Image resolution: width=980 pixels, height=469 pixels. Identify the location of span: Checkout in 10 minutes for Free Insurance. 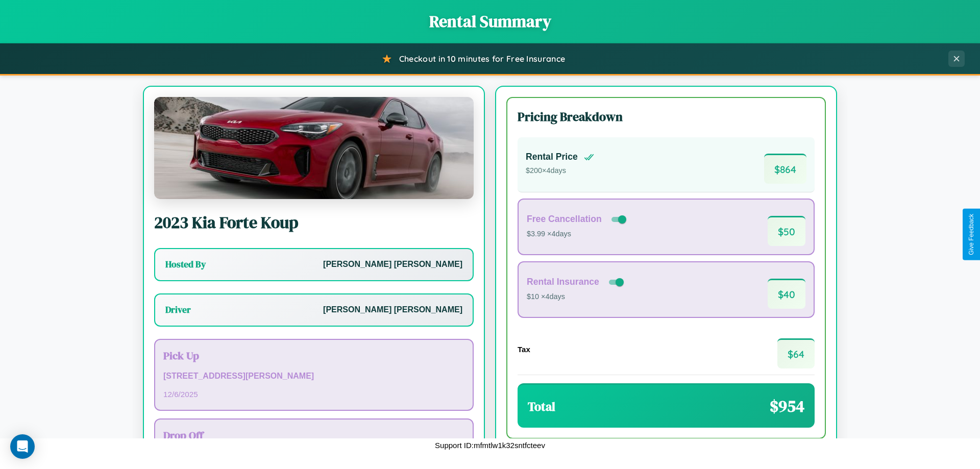
(482, 59).